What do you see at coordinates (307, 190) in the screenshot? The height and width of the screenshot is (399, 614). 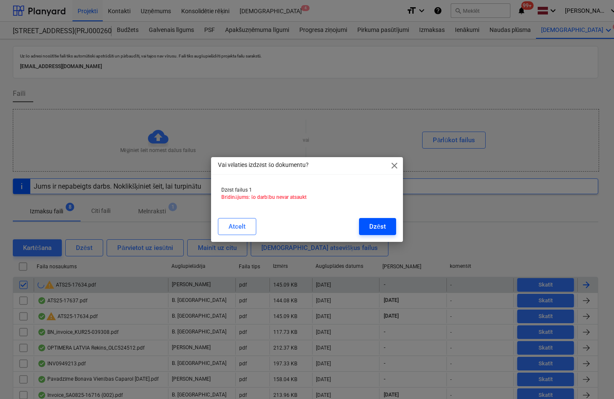 I see `p: Dzēst failus 1` at bounding box center [307, 190].